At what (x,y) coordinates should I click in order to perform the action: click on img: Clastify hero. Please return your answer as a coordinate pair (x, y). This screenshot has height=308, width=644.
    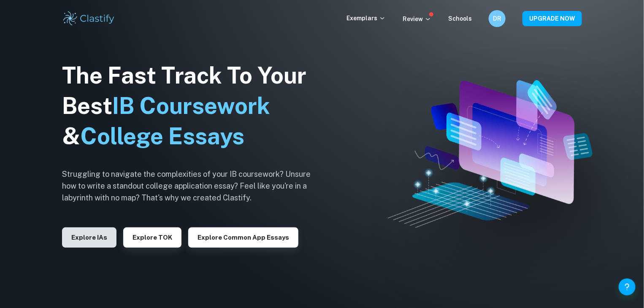
    Looking at the image, I should click on (490, 154).